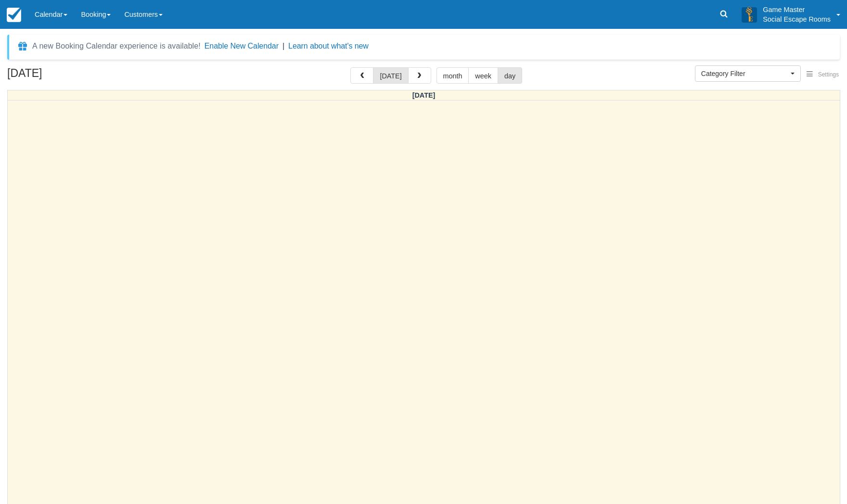 The height and width of the screenshot is (504, 847). What do you see at coordinates (483, 75) in the screenshot?
I see `button: week` at bounding box center [483, 75].